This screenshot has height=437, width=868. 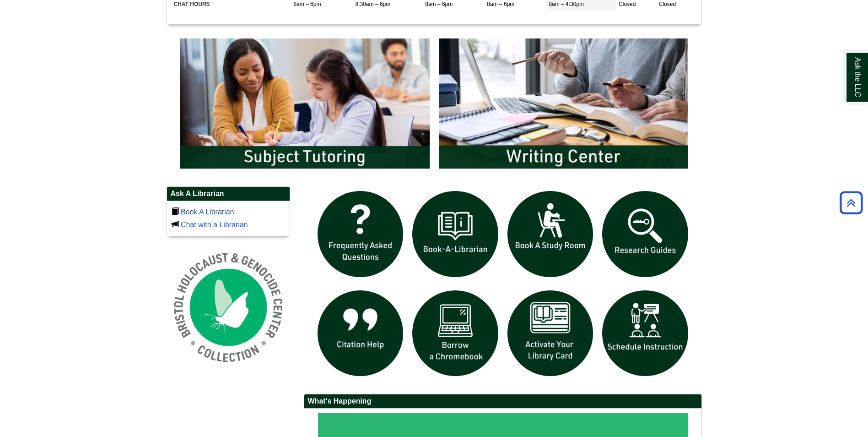 What do you see at coordinates (214, 225) in the screenshot?
I see `a: Chat with a Librarian` at bounding box center [214, 225].